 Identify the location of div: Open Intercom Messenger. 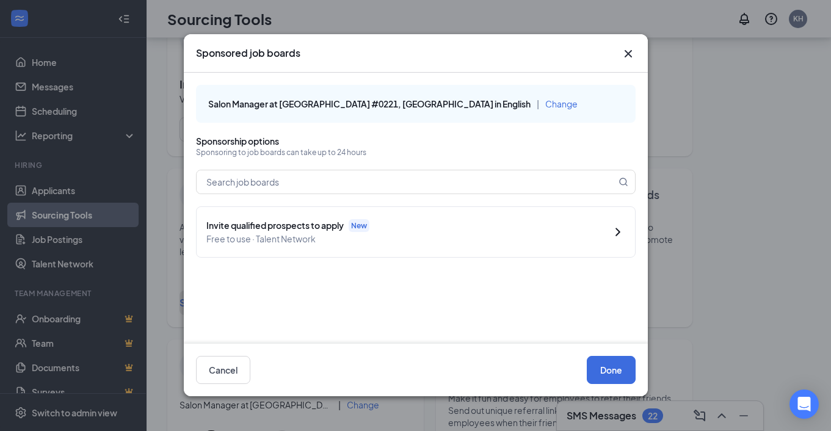
(804, 404).